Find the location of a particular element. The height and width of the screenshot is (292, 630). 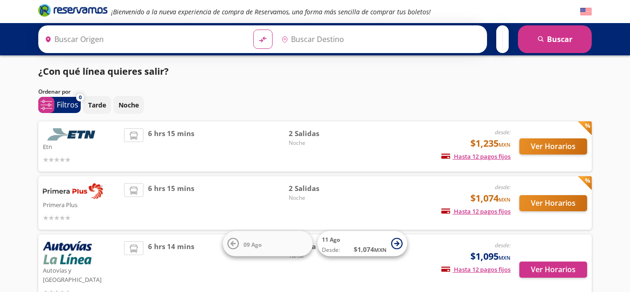

button: 0Filtros is located at coordinates (60, 105).